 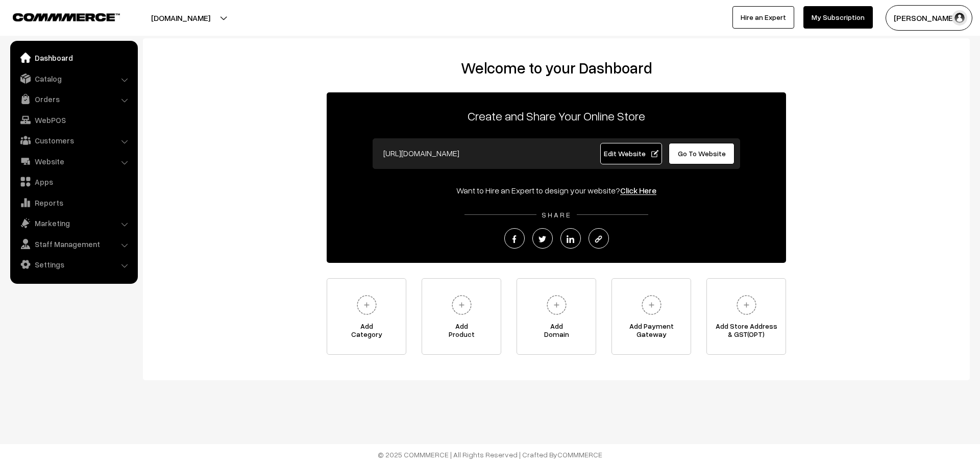 I want to click on a: Apps, so click(x=73, y=181).